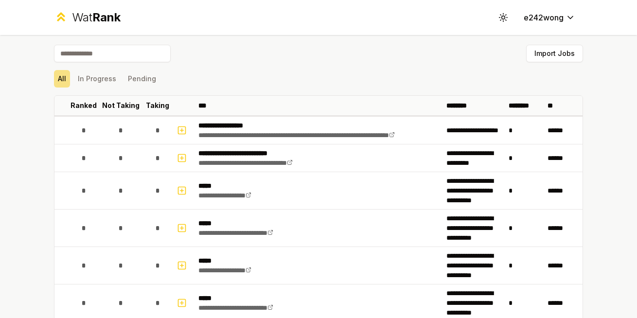  I want to click on span: Rank, so click(106, 17).